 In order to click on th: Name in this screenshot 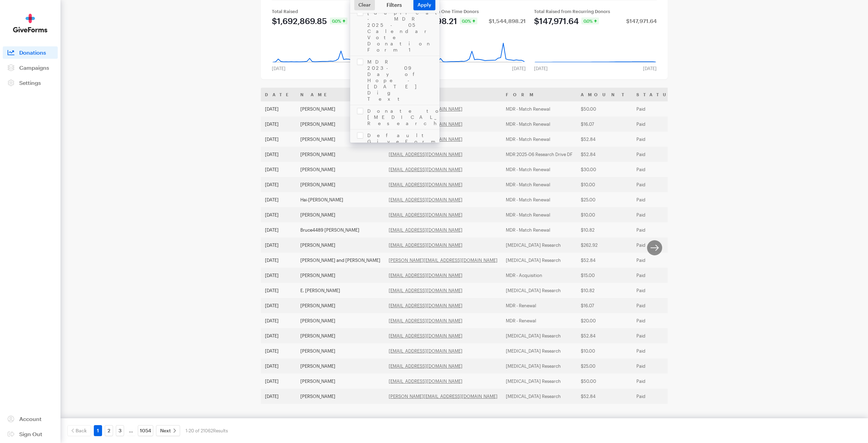, I will do `click(340, 95)`.